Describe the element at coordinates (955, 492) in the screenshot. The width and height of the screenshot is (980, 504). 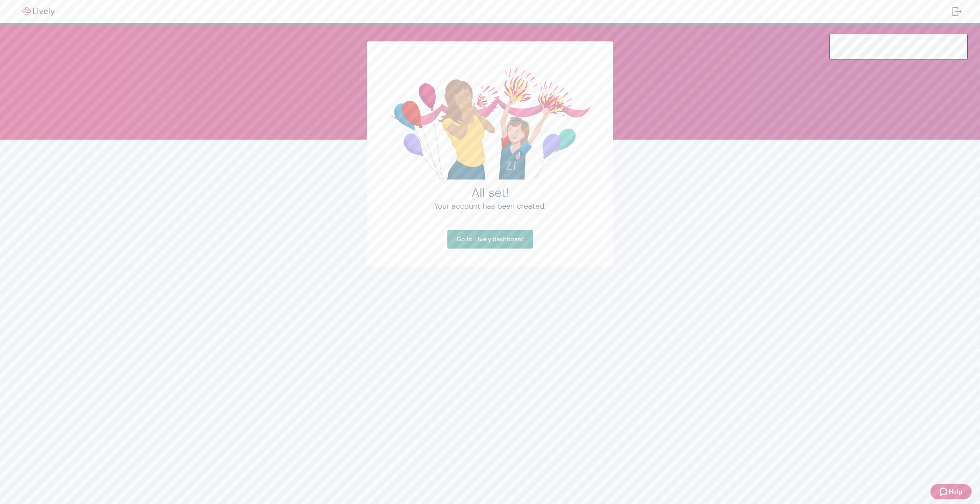
I see `span: Help` at that location.